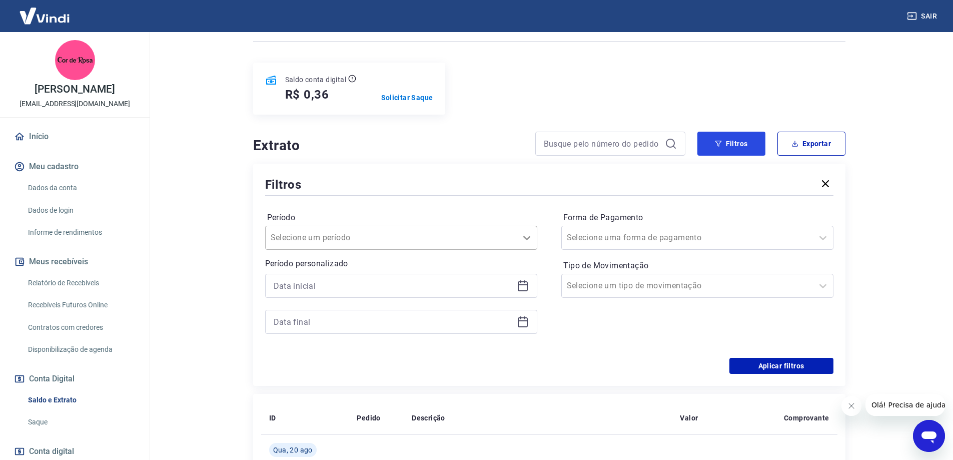  Describe the element at coordinates (689, 418) in the screenshot. I see `p: Valor` at that location.